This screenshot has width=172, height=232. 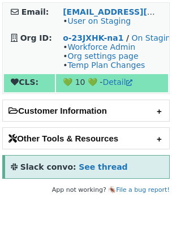 What do you see at coordinates (112, 83) in the screenshot?
I see `td: 💚 10 💚 -` at bounding box center [112, 83].